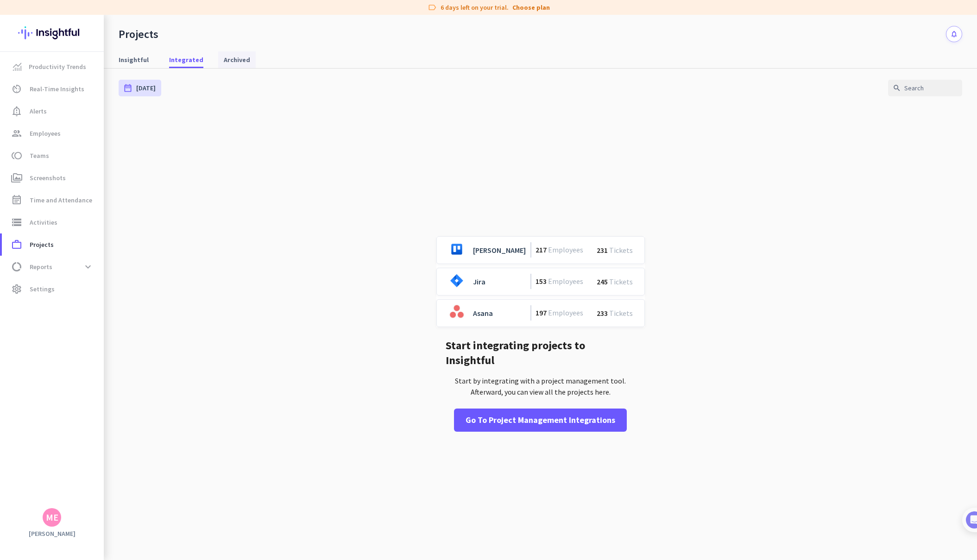  I want to click on span: 217, so click(541, 250).